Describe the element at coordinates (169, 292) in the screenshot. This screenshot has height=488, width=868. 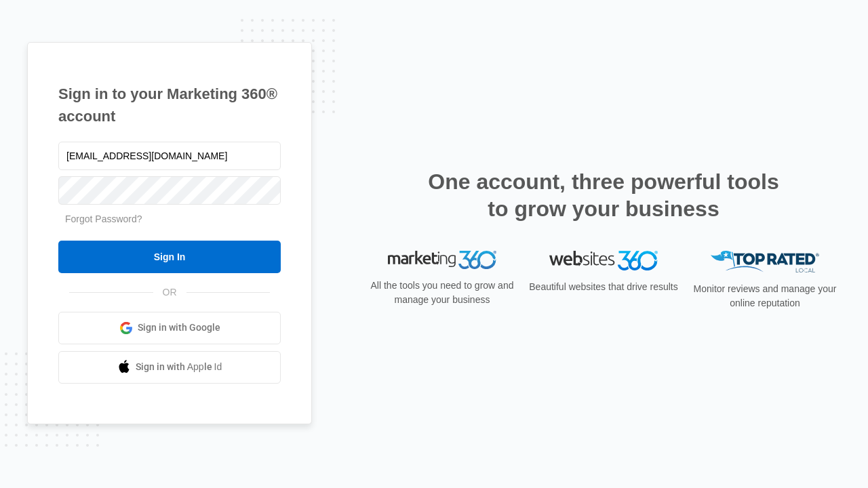
I see `span: OR` at that location.